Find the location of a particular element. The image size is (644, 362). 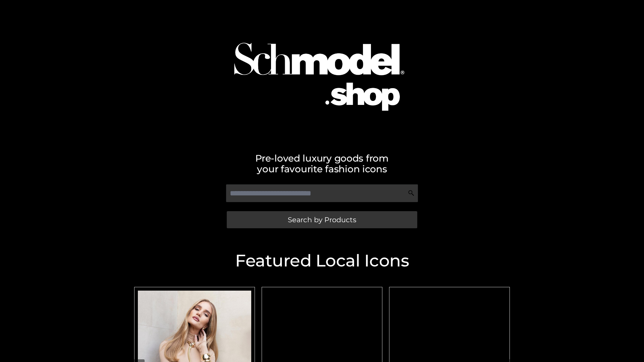

span: Search by Products is located at coordinates (322, 219).